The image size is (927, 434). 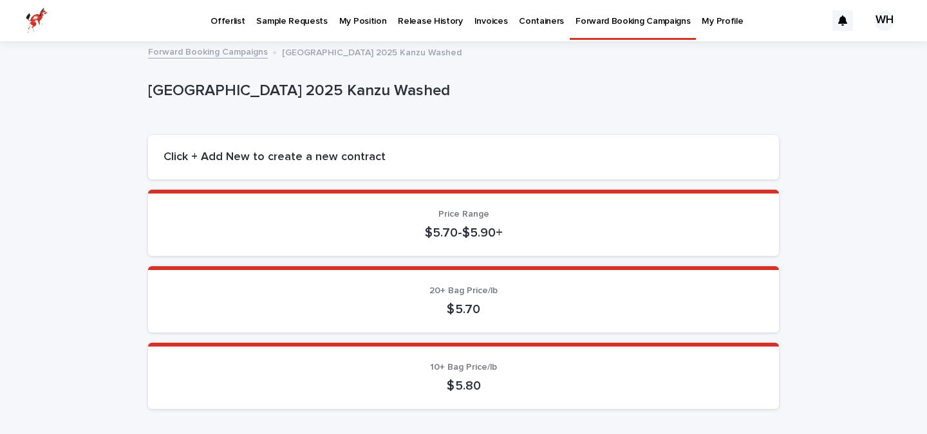 I want to click on div: WH, so click(x=884, y=21).